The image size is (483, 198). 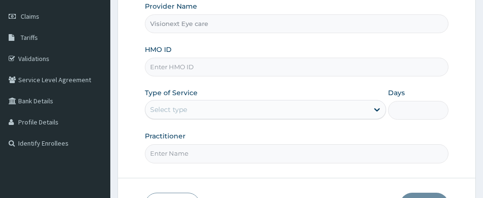 I want to click on label: Provider Name, so click(x=171, y=6).